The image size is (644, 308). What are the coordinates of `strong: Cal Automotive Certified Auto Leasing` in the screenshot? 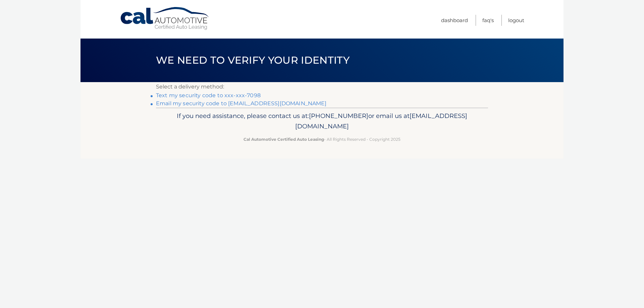 It's located at (284, 140).